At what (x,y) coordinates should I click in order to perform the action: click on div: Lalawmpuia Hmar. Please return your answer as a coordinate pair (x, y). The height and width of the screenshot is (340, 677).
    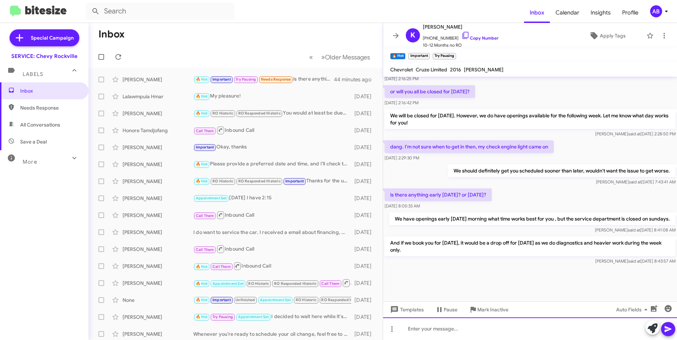
    Looking at the image, I should click on (158, 97).